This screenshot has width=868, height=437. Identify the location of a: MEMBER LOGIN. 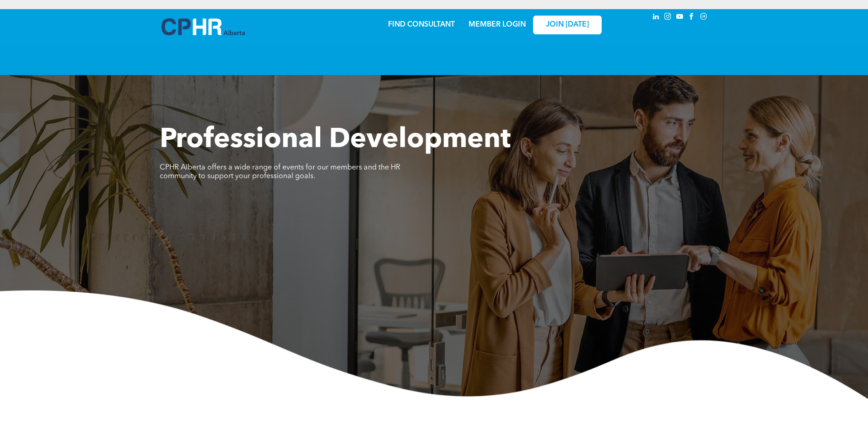
(497, 25).